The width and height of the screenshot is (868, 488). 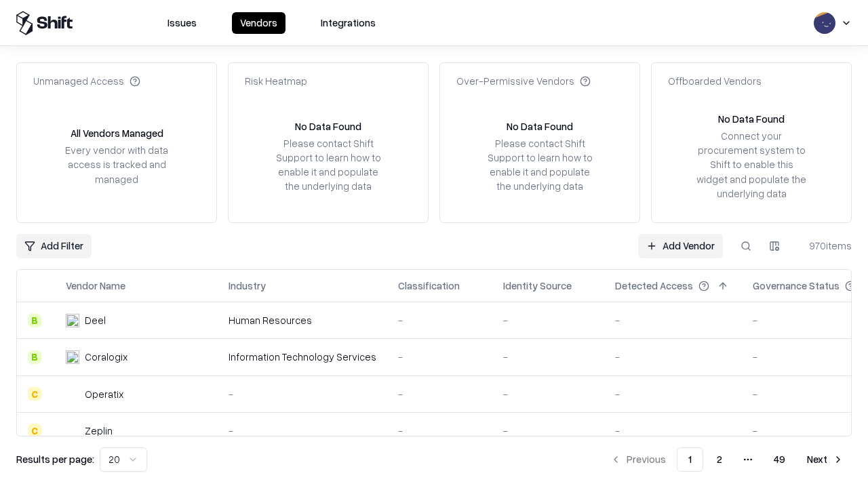 What do you see at coordinates (72, 321) in the screenshot?
I see `img: Deel` at bounding box center [72, 321].